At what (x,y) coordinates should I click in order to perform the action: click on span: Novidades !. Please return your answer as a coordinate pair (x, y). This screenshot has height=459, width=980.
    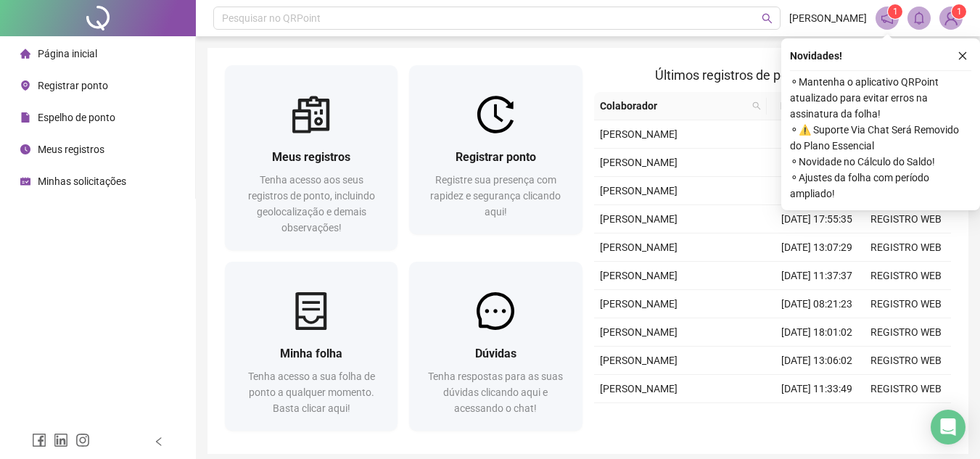
    Looking at the image, I should click on (816, 56).